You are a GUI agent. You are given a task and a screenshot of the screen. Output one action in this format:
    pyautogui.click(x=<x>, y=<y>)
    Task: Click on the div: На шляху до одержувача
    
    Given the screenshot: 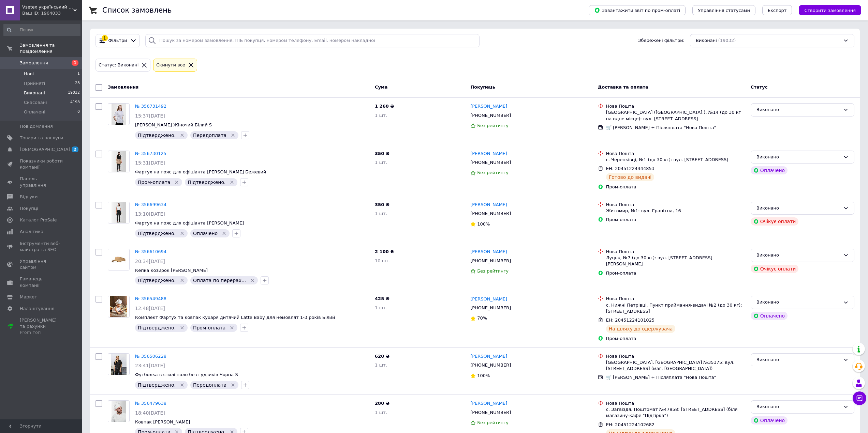 What is the action you would take?
    pyautogui.click(x=641, y=329)
    